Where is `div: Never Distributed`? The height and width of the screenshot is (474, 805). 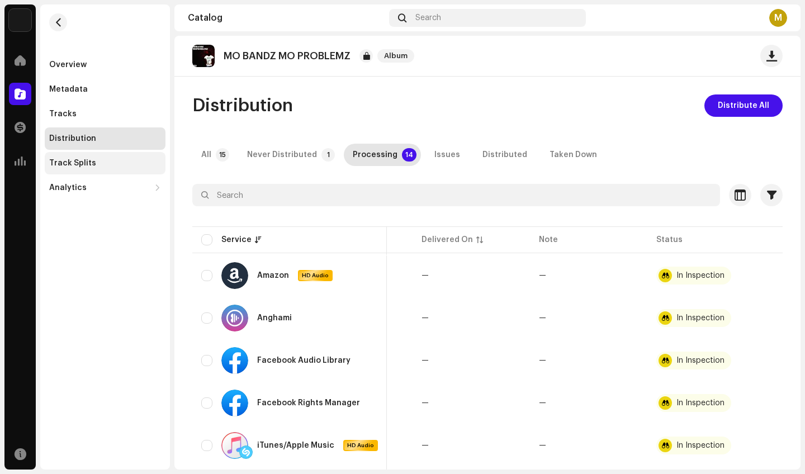 div: Never Distributed is located at coordinates (282, 155).